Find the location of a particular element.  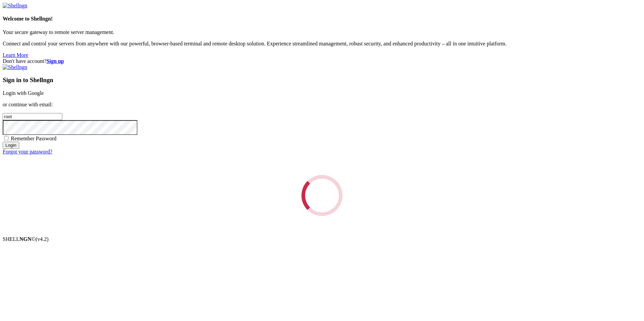

input: Email address is located at coordinates (32, 116).